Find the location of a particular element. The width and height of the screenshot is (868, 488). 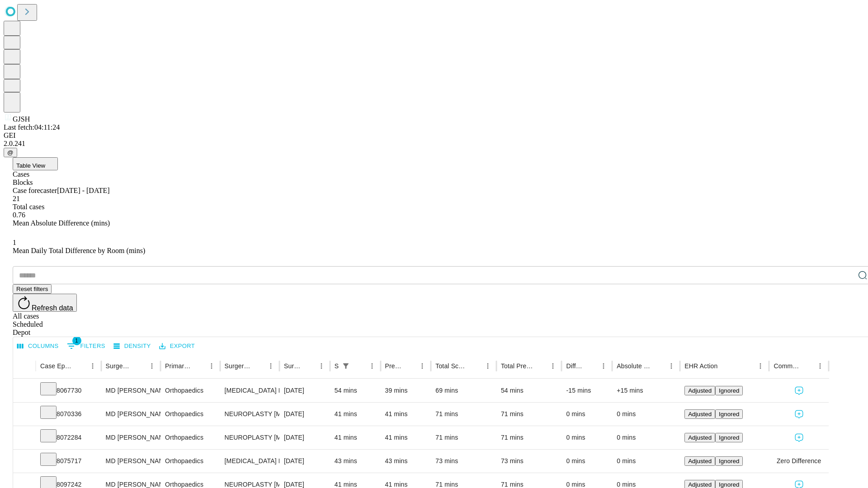

div: 39 mins is located at coordinates (406, 390).